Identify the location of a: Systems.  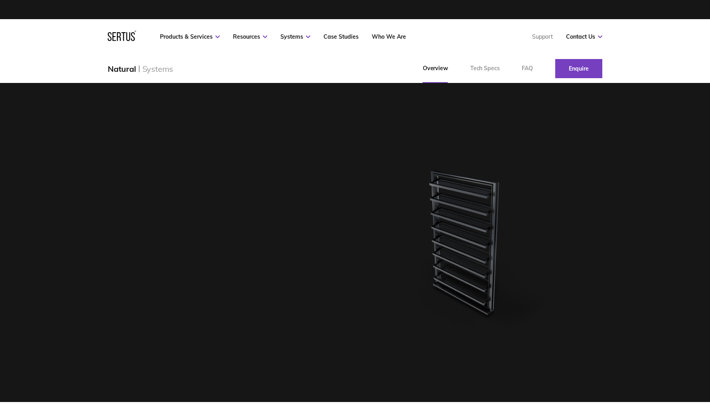
(295, 37).